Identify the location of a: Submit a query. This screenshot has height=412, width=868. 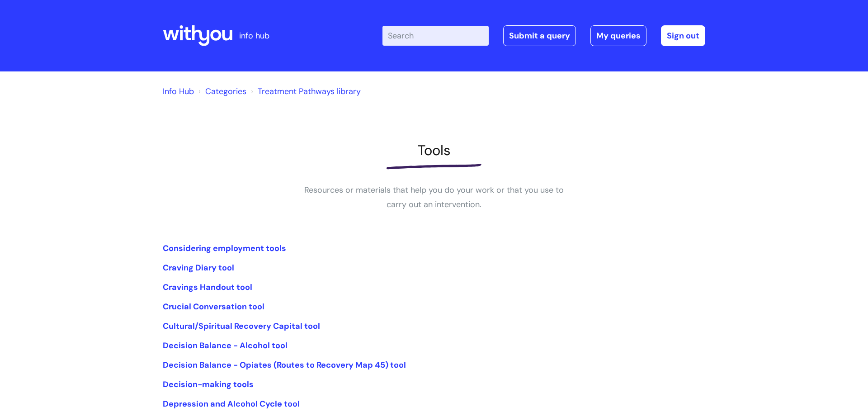
(539, 36).